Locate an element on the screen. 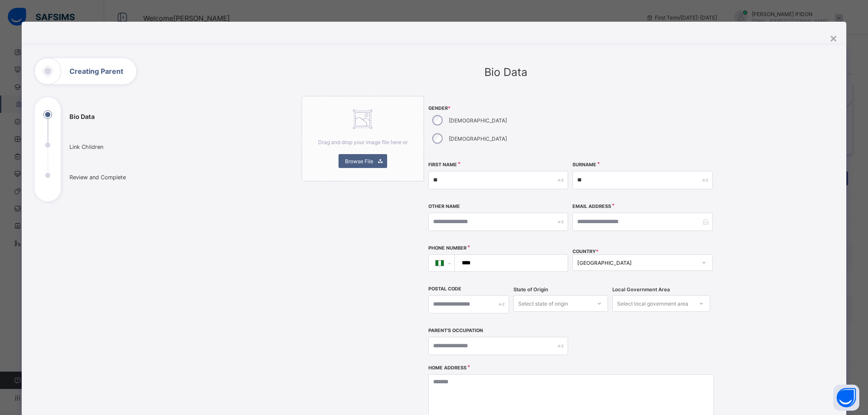  span: Browse File is located at coordinates (359, 161).